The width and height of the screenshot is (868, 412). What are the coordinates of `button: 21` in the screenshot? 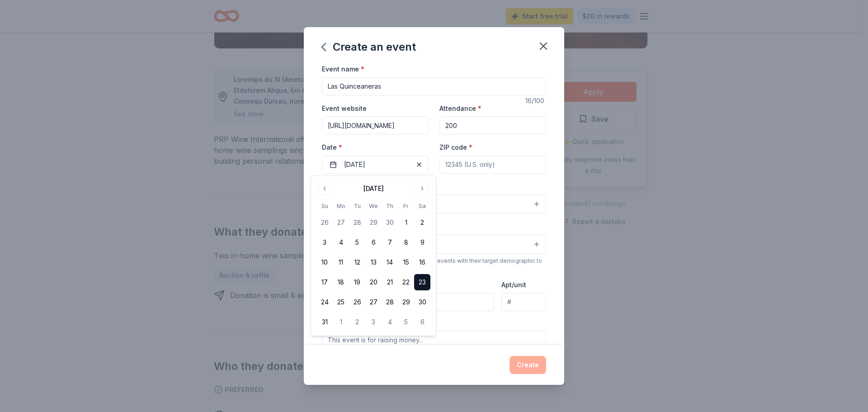 It's located at (390, 282).